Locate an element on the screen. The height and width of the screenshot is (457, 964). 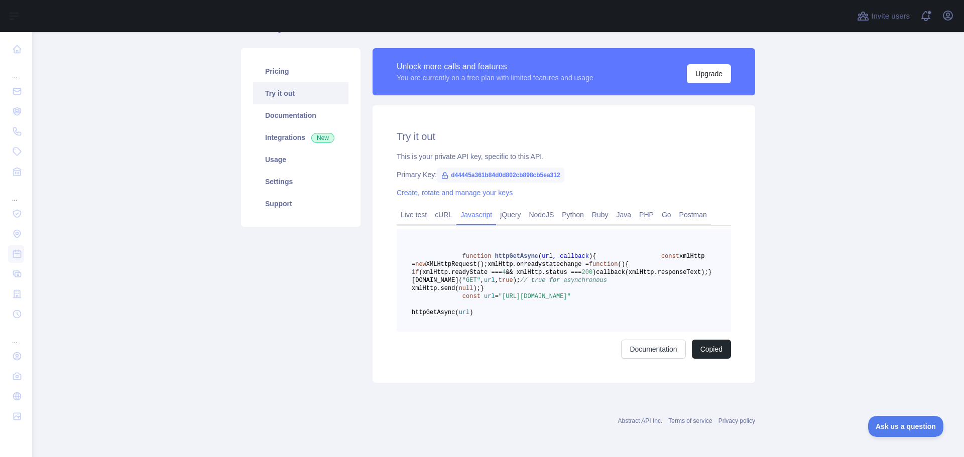
a: Ruby is located at coordinates (600, 215).